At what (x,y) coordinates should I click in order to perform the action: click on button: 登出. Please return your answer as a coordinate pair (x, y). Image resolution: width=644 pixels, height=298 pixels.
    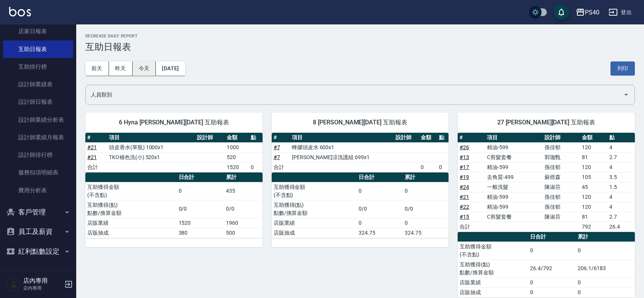
    Looking at the image, I should click on (620, 12).